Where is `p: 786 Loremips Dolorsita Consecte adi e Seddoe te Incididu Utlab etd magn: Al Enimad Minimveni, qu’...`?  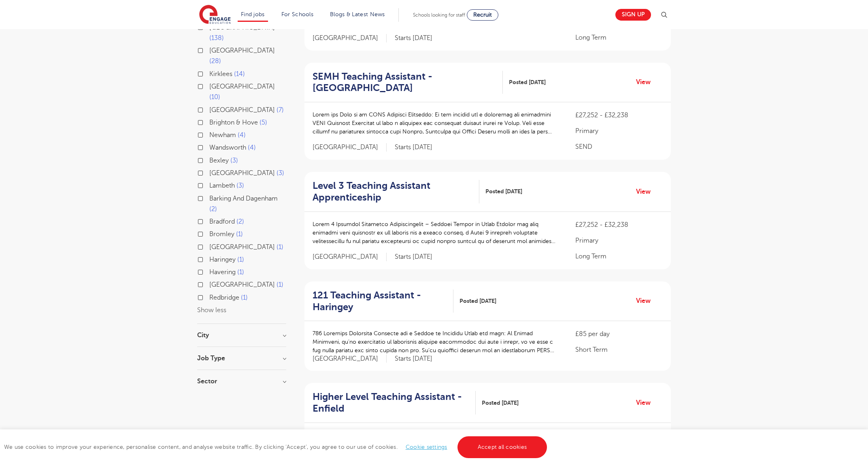 p: 786 Loremips Dolorsita Consecte adi e Seddoe te Incididu Utlab etd magn: Al Enimad Minimveni, qu’... is located at coordinates (435, 342).